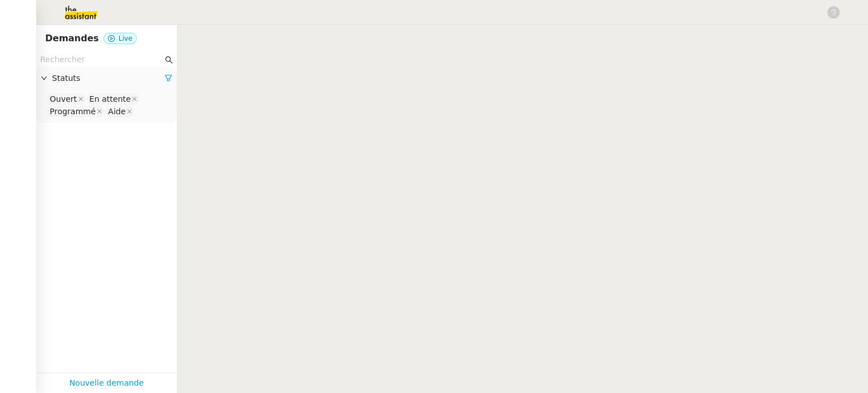  What do you see at coordinates (125, 38) in the screenshot?
I see `span: Live` at bounding box center [125, 38].